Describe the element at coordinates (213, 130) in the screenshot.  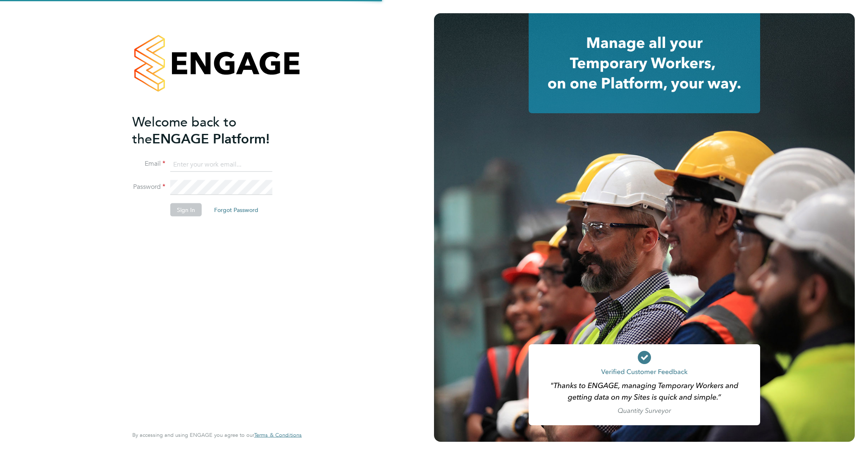
I see `h2: ENGAGE Platform!` at that location.